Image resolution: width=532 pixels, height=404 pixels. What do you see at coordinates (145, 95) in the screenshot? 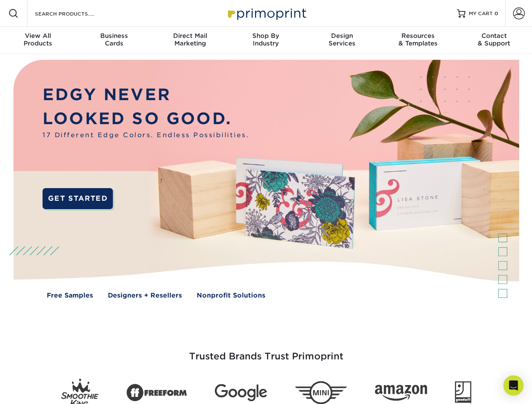
I see `p: EDGY NEVER` at bounding box center [145, 95].